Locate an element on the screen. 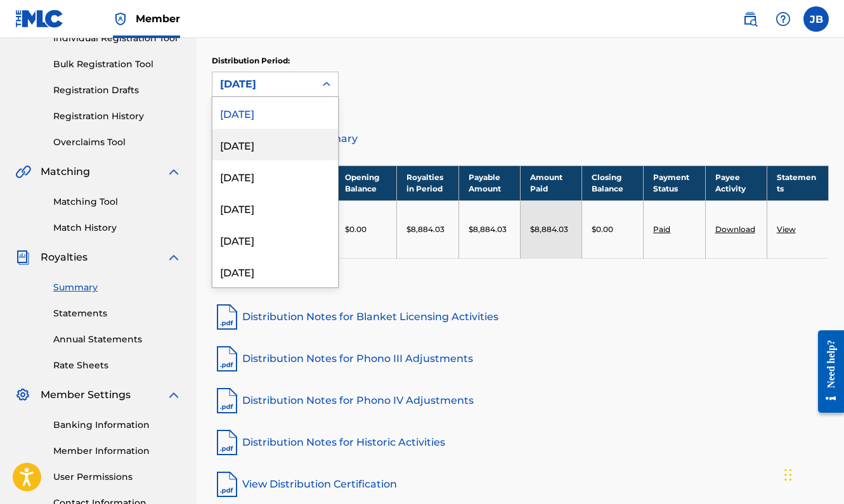 The width and height of the screenshot is (844, 504). a: Distribution Notes for Phono III Adjustments is located at coordinates (520, 359).